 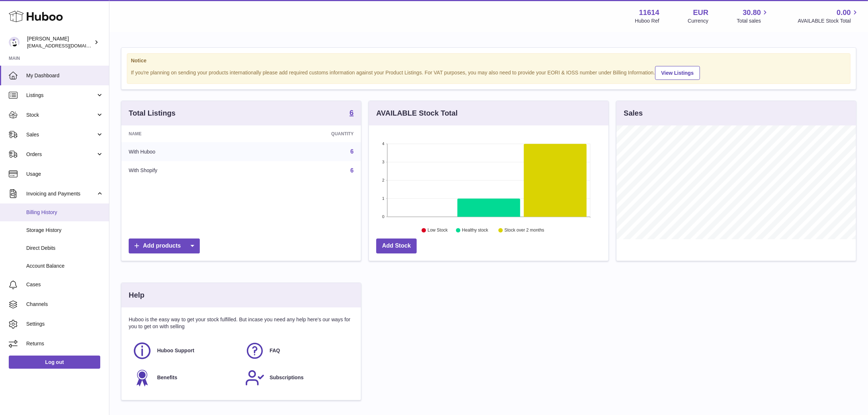 What do you see at coordinates (176, 351) in the screenshot?
I see `span: Huboo Support` at bounding box center [176, 351].